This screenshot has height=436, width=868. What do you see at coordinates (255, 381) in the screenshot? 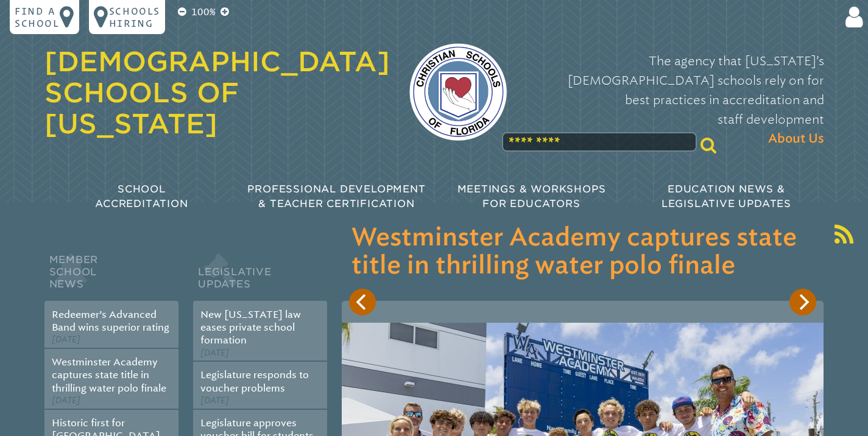
I see `a: Legislature responds to voucher problems` at bounding box center [255, 381].